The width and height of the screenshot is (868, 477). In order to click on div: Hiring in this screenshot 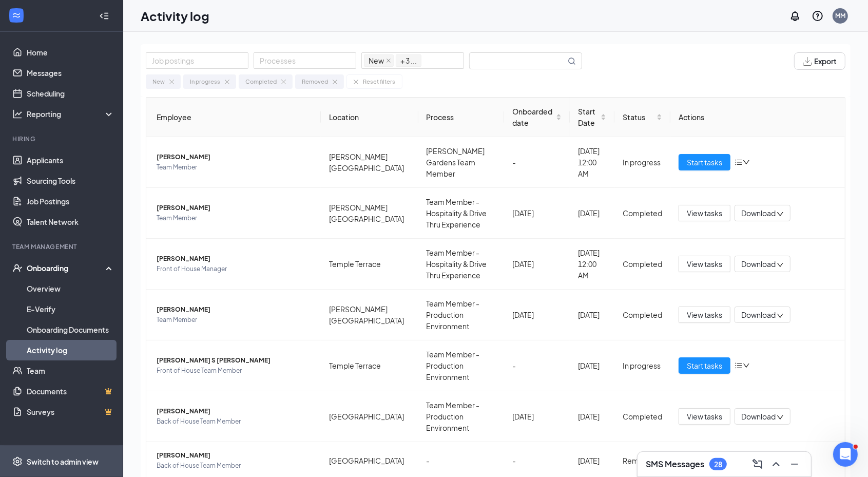, I will do `click(62, 138)`.